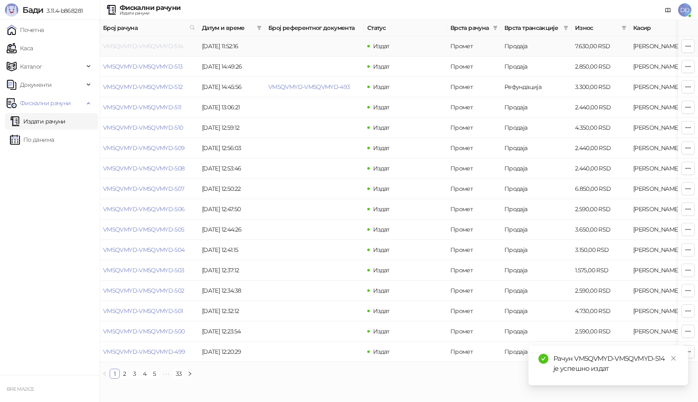  What do you see at coordinates (142, 107) in the screenshot?
I see `a: VM5QVMYD-VM5QVMYD-511` at bounding box center [142, 107].